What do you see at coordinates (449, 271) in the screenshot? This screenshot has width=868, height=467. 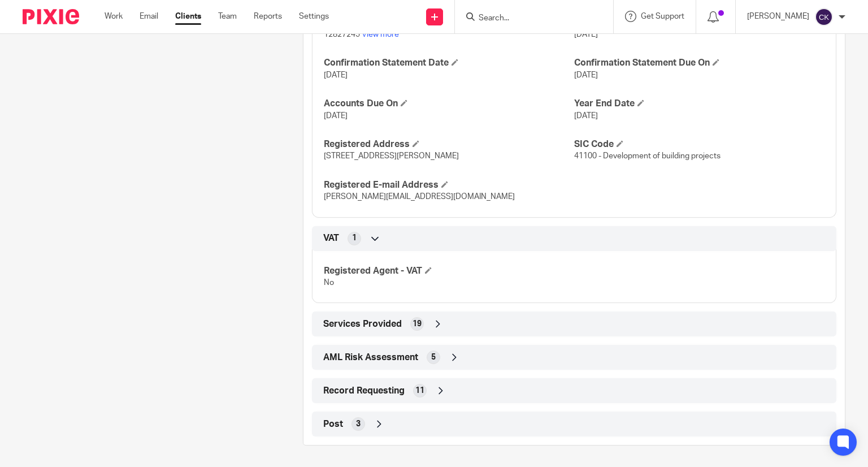 I see `h4: Registered Agent - VAT` at bounding box center [449, 271].